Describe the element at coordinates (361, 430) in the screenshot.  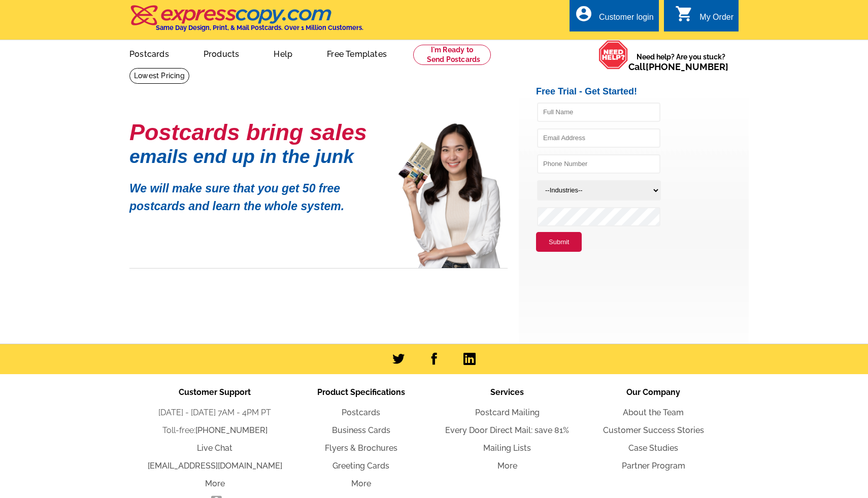
I see `a: Business Cards` at that location.